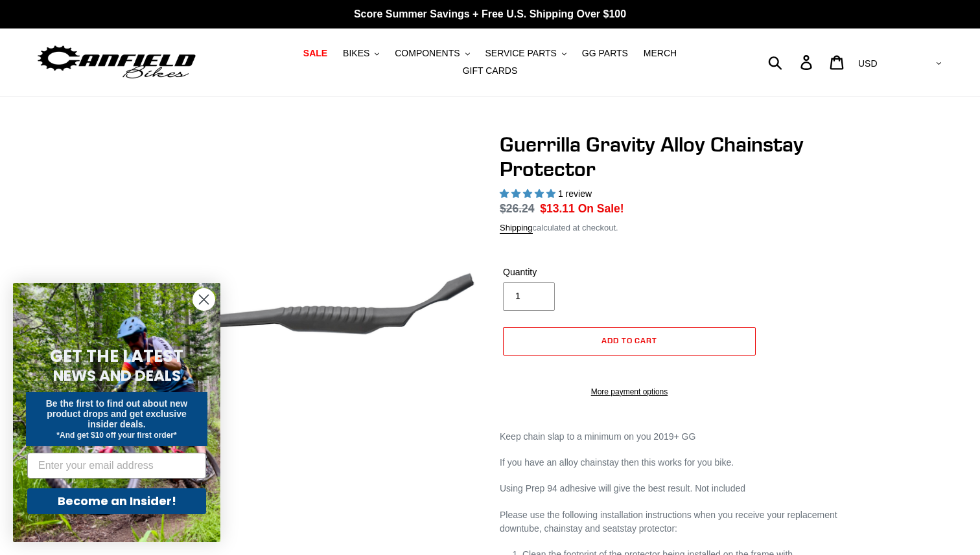 The image size is (980, 555). I want to click on span: $13.11, so click(558, 209).